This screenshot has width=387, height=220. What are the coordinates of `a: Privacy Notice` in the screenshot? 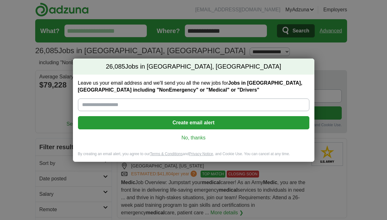 It's located at (201, 154).